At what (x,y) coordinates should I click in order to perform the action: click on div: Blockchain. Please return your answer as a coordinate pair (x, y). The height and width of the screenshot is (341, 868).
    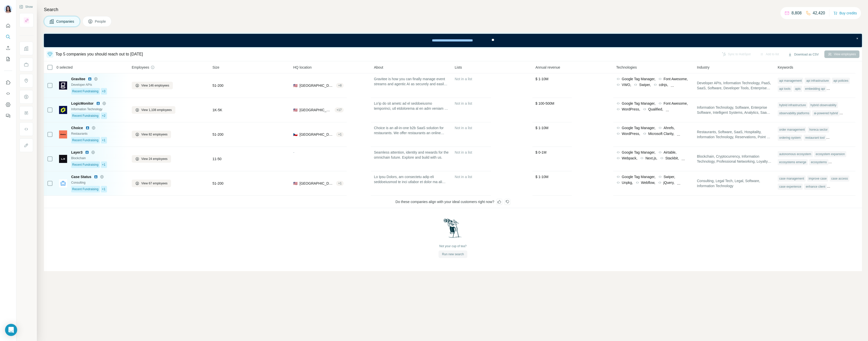
    Looking at the image, I should click on (98, 158).